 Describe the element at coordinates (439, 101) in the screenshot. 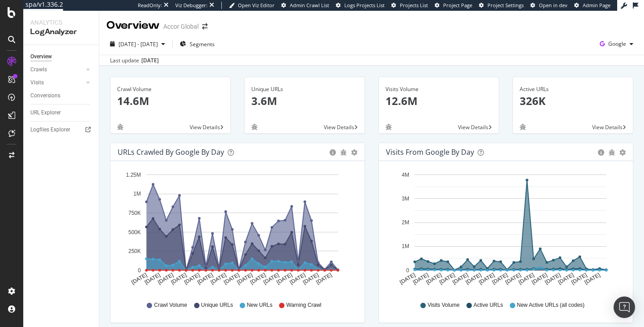

I see `p: 12.6M` at that location.